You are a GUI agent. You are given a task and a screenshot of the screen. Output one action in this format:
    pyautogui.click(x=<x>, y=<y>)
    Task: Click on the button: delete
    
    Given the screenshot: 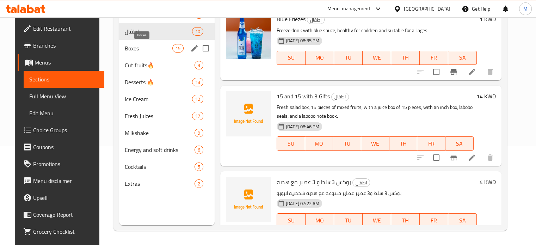 What is the action you would take?
    pyautogui.click(x=490, y=158)
    